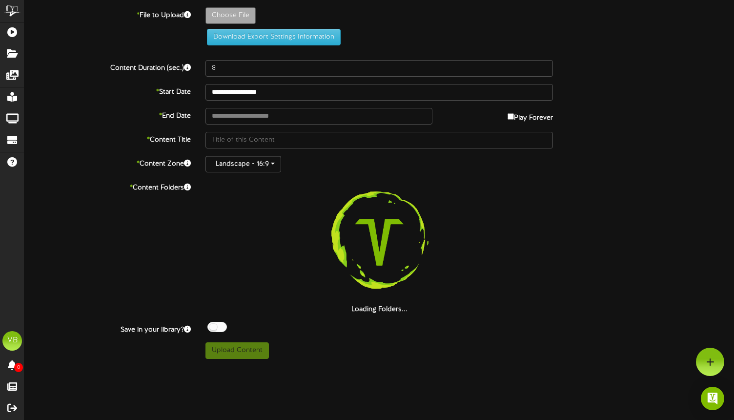 The width and height of the screenshot is (734, 420). What do you see at coordinates (243, 164) in the screenshot?
I see `button: Landscape - 16:9` at bounding box center [243, 164].